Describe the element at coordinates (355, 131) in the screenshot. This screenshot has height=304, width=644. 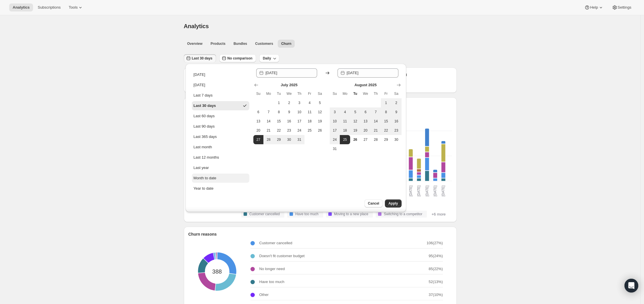
I see `button: Tuesday August 19 2025` at that location.